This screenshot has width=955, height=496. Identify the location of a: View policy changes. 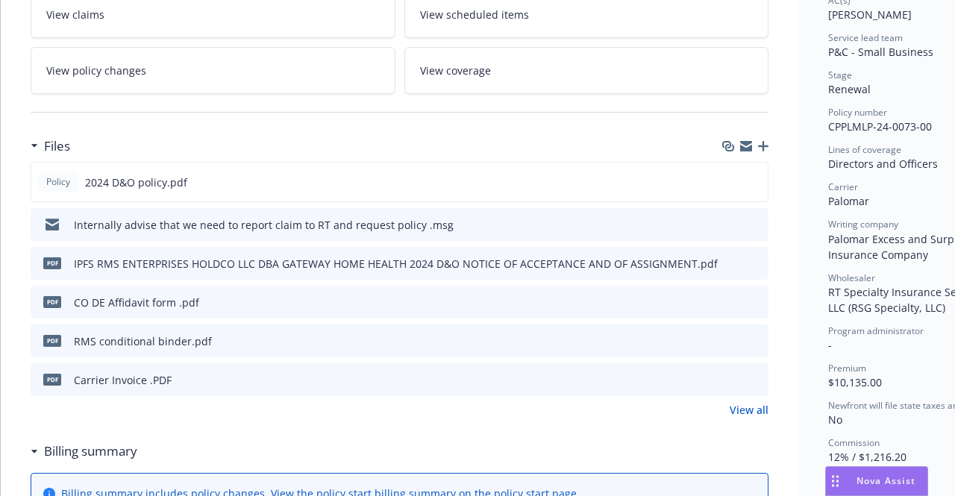
(213, 70).